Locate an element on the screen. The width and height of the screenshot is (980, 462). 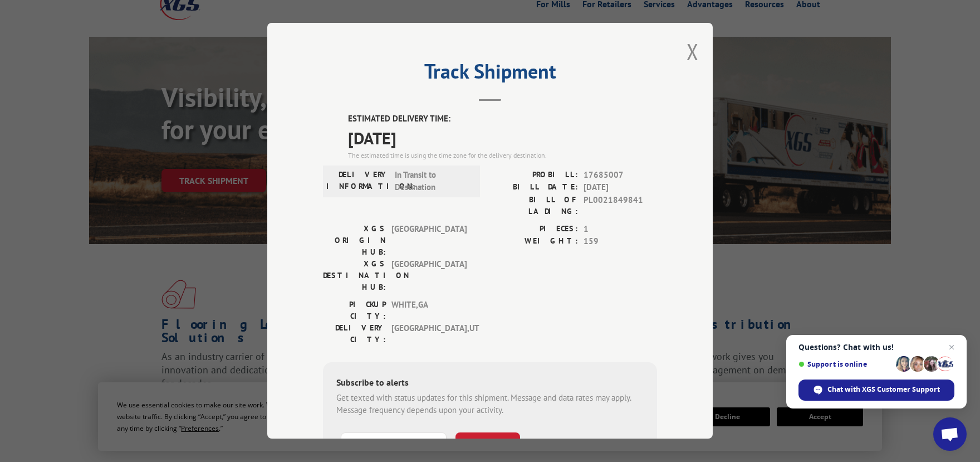
label: XGS DESTINATION HUB: is located at coordinates (354, 275).